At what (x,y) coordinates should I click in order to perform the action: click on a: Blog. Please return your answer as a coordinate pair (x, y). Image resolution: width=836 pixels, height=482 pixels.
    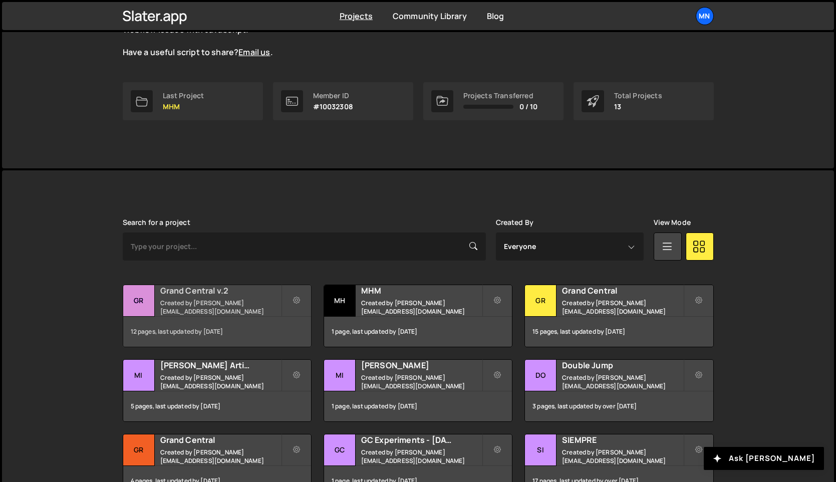
    Looking at the image, I should click on (496, 16).